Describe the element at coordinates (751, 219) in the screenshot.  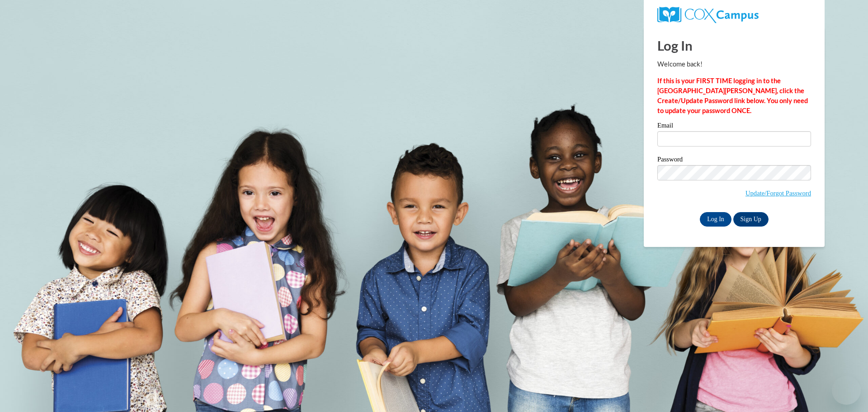
I see `a: Sign Up` at that location.